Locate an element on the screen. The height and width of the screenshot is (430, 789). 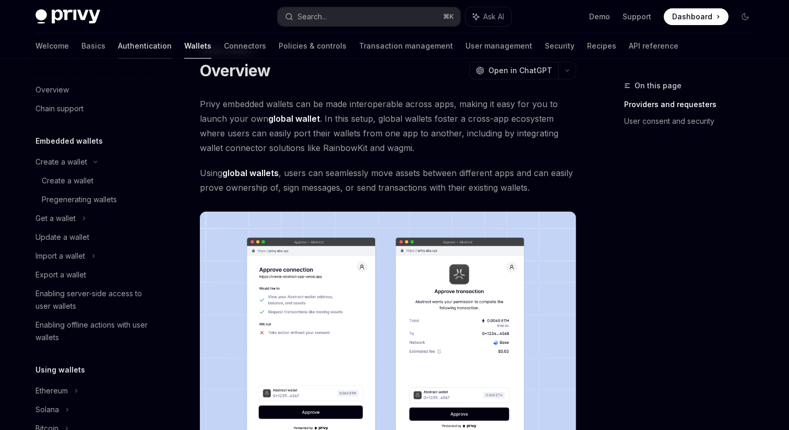
div: Export a wallet is located at coordinates (61, 275).